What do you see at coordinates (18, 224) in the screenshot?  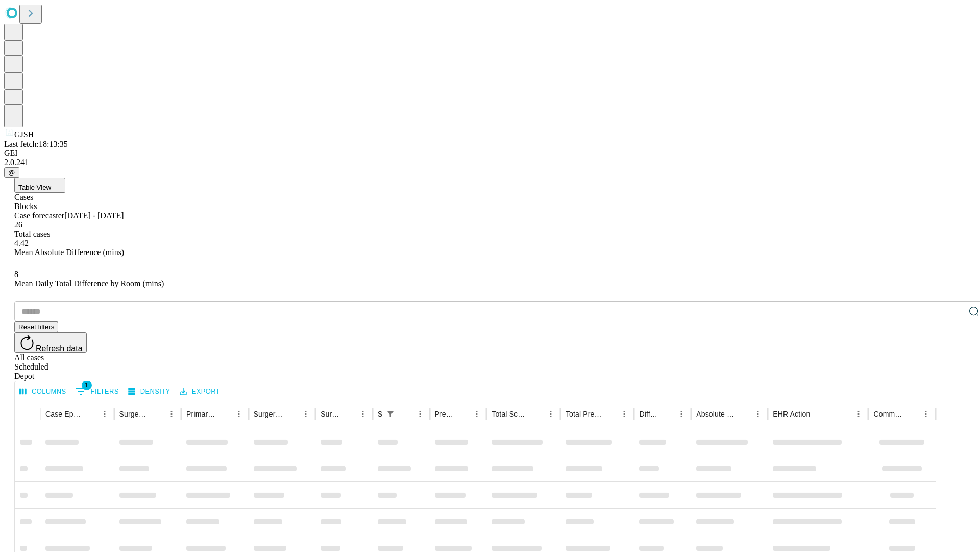 I see `span: 26` at bounding box center [18, 224].